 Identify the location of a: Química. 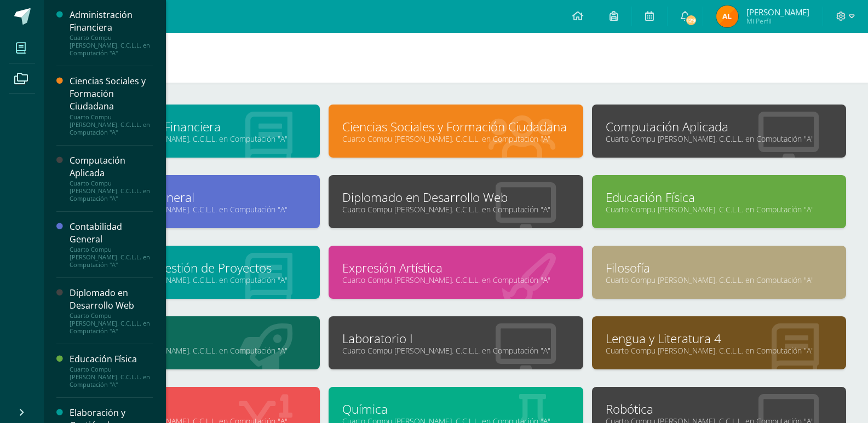
(456, 408).